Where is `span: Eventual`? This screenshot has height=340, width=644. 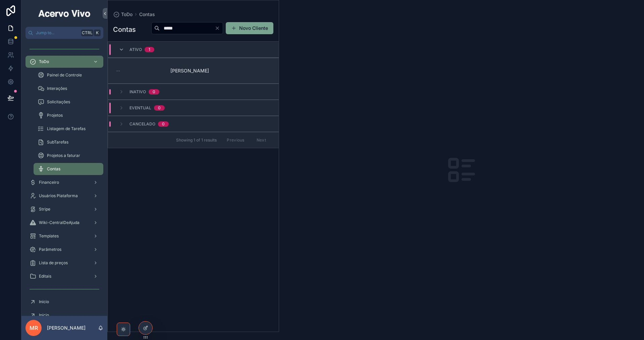
span: Eventual is located at coordinates (140, 108).